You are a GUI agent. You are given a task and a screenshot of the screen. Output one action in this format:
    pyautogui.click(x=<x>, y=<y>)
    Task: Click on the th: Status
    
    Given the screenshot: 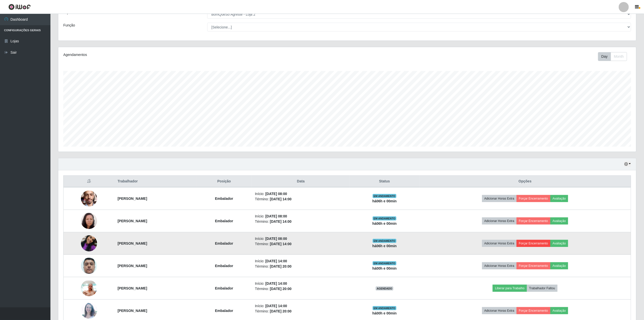 What is the action you would take?
    pyautogui.click(x=385, y=182)
    